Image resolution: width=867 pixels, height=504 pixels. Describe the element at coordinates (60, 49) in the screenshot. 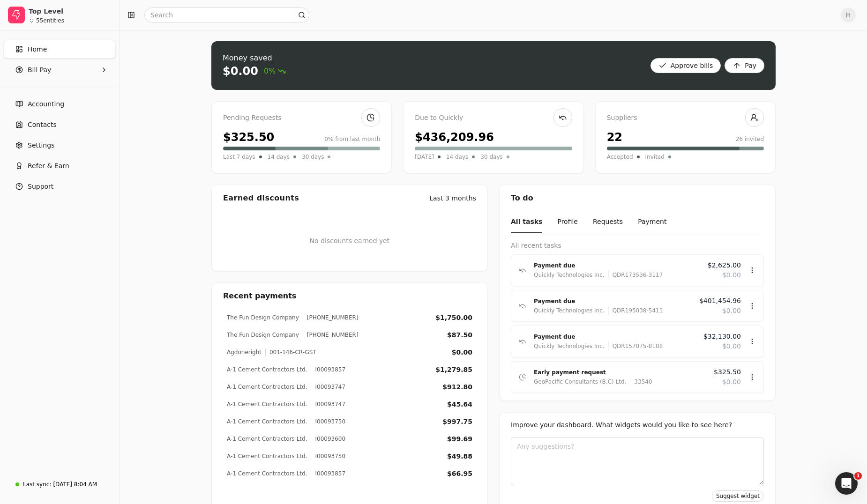

I see `a: Home` at that location.